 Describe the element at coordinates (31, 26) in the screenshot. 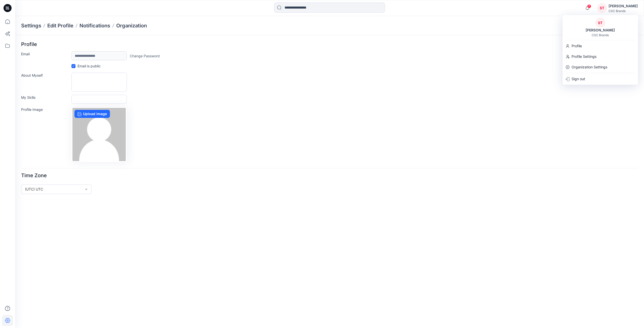

I see `p: Settings` at that location.